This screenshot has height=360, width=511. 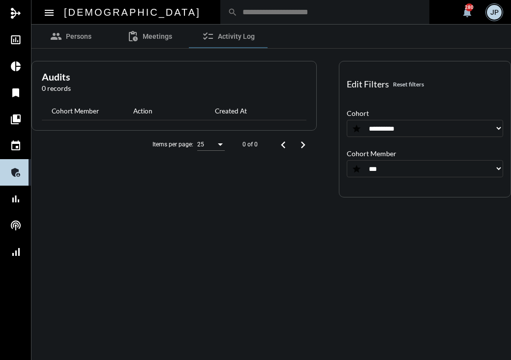 What do you see at coordinates (16, 93) in the screenshot?
I see `mat-icon: bookmark` at bounding box center [16, 93].